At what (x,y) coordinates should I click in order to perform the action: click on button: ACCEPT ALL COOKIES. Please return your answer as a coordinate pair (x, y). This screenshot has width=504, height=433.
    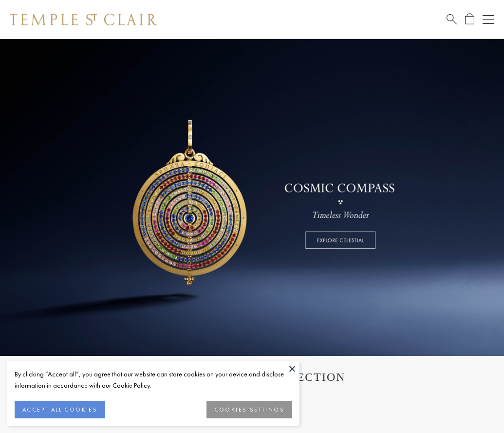
    Looking at the image, I should click on (60, 409).